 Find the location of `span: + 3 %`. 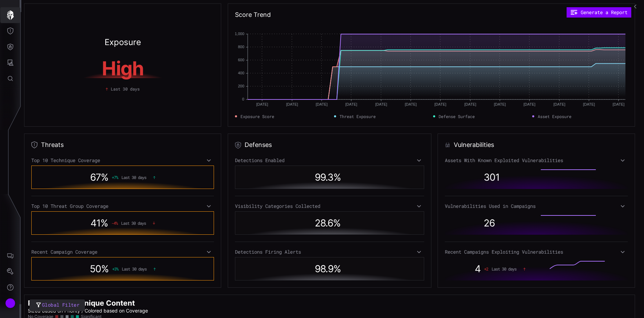

span: + 3 % is located at coordinates (115, 269).